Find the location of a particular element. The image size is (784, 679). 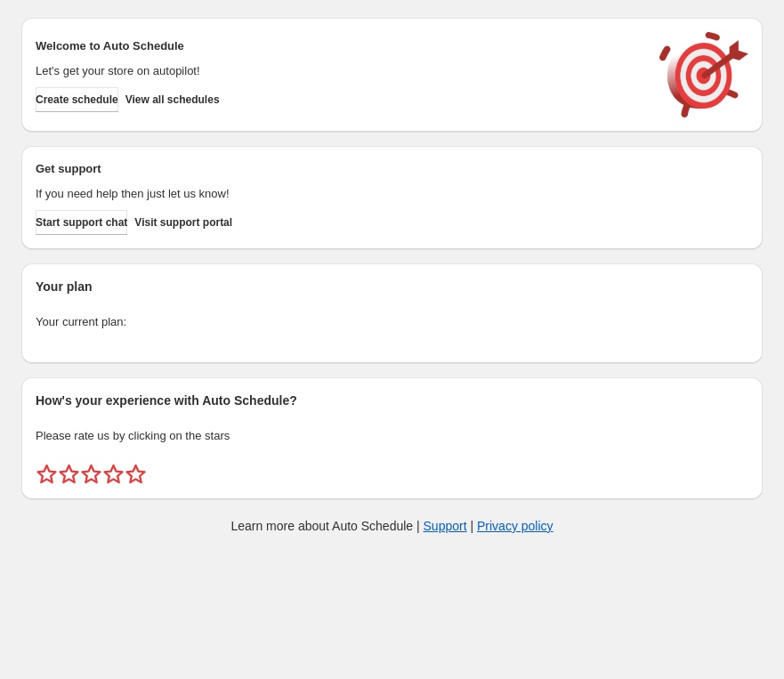

span: Start support chat is located at coordinates (81, 222).